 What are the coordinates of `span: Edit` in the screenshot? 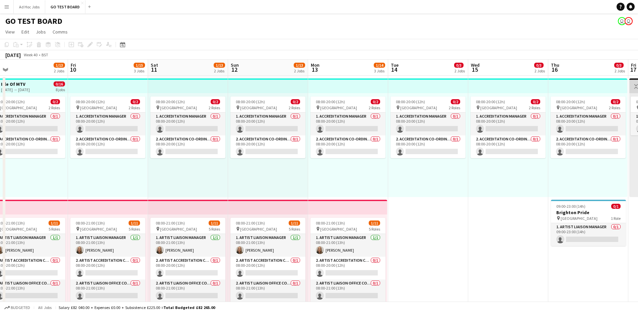 It's located at (25, 32).